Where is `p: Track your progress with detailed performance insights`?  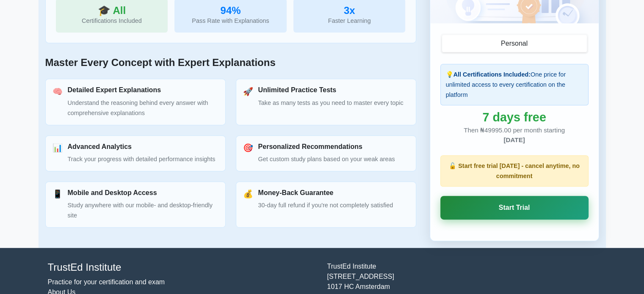 p: Track your progress with detailed performance insights is located at coordinates (142, 159).